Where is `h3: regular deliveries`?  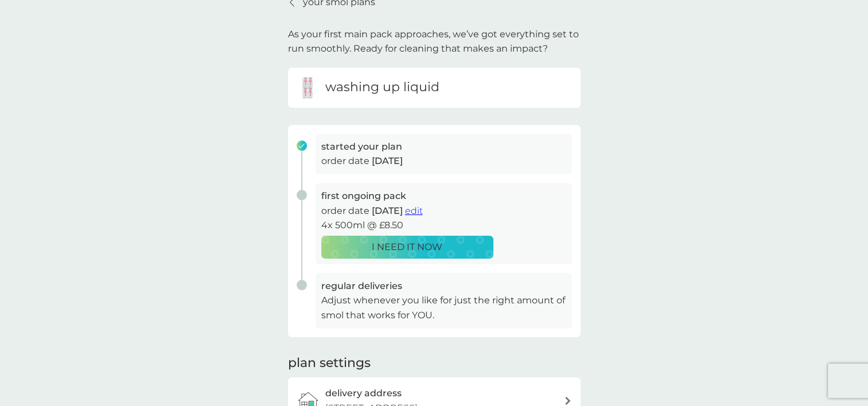 h3: regular deliveries is located at coordinates (444, 286).